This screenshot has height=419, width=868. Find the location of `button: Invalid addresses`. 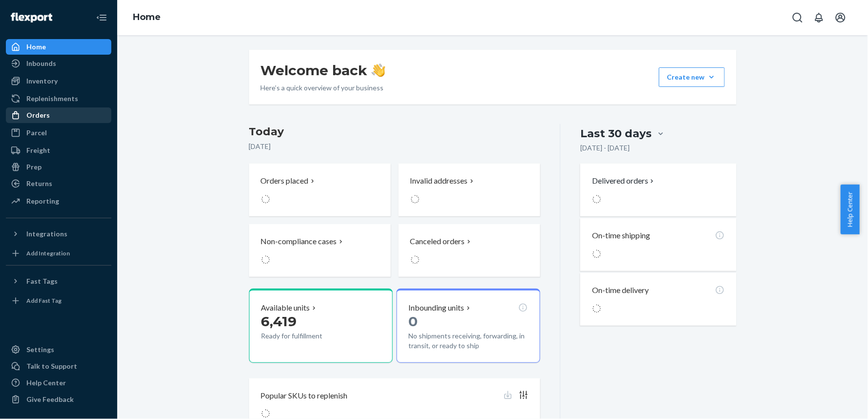

button: Invalid addresses is located at coordinates (469, 190).